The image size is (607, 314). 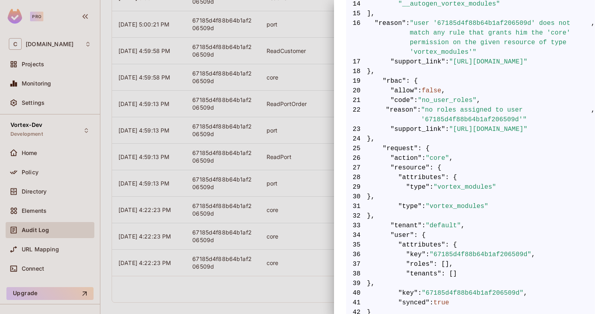 What do you see at coordinates (357, 81) in the screenshot?
I see `span: 19` at bounding box center [357, 81].